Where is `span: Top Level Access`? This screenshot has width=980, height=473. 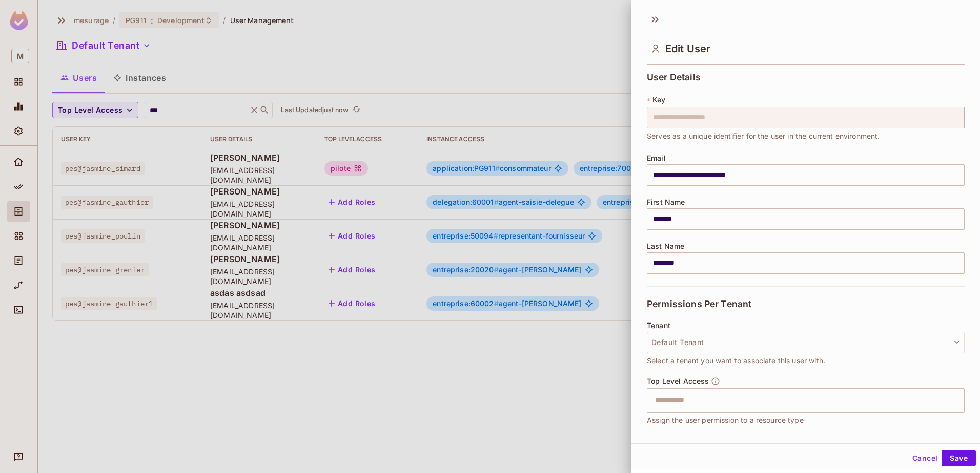 span: Top Level Access is located at coordinates (677, 382).